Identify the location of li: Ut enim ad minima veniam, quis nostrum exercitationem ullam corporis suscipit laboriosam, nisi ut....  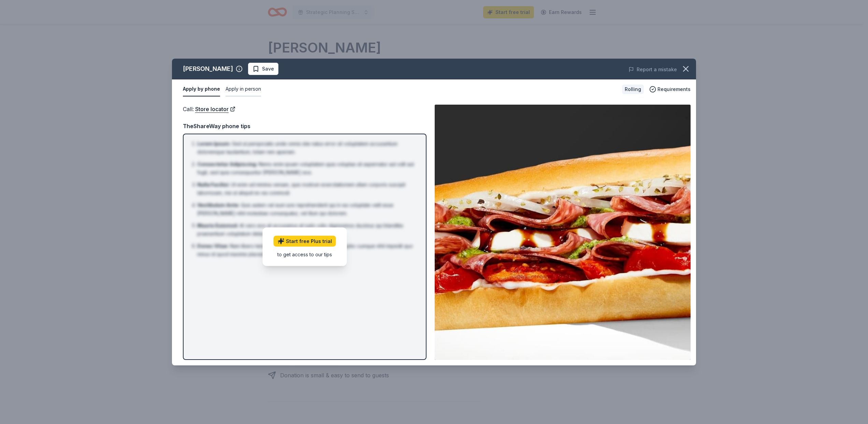
(307, 189).